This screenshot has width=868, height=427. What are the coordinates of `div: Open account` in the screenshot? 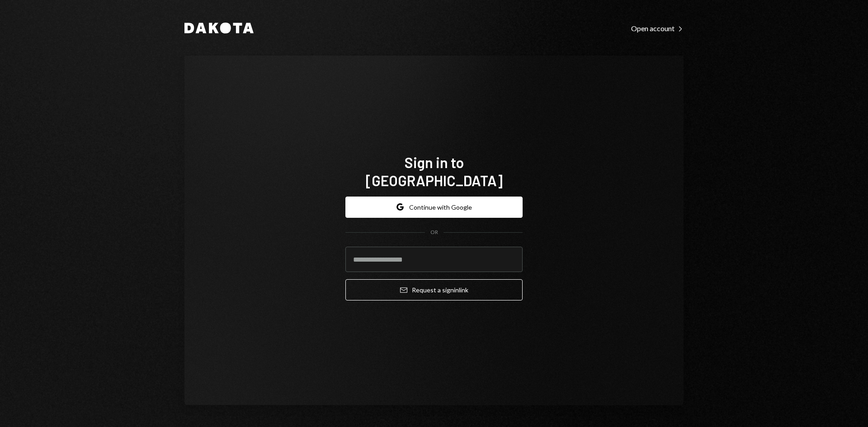 It's located at (657, 29).